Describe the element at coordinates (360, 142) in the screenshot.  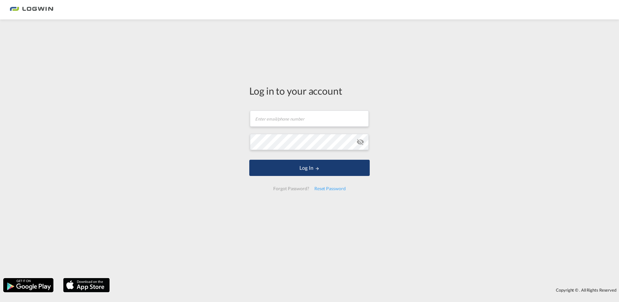
I see `md-icon: icon-eye-off` at that location.